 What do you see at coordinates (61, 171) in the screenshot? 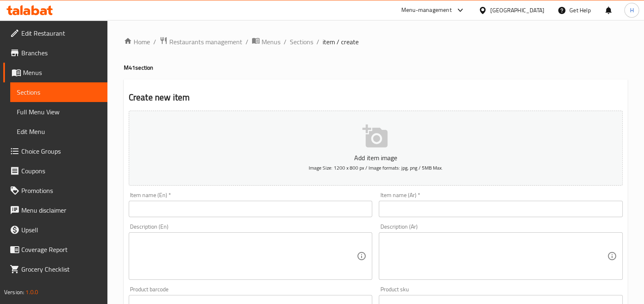
I see `span: Coupons` at bounding box center [61, 171].